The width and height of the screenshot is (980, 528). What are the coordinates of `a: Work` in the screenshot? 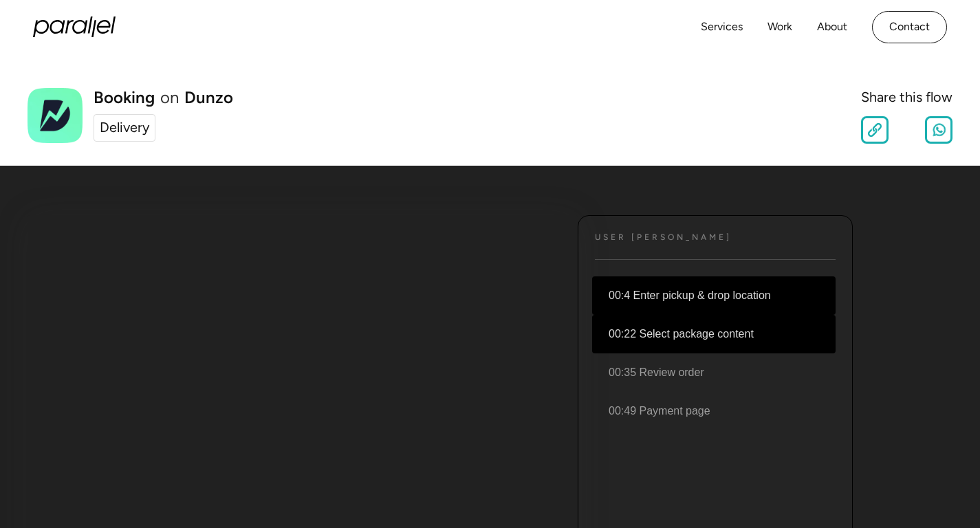 It's located at (780, 27).